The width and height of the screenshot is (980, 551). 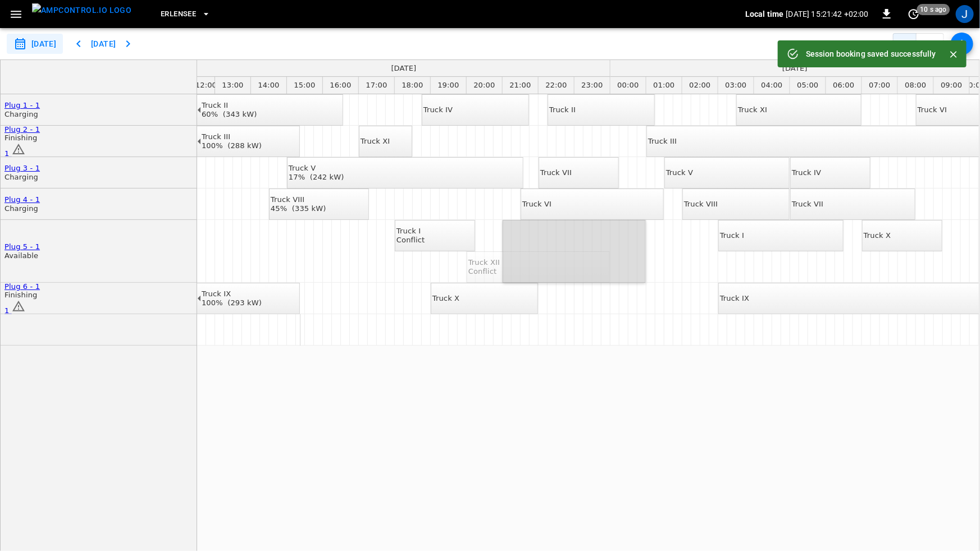 I want to click on div: 04:00, so click(x=772, y=86).